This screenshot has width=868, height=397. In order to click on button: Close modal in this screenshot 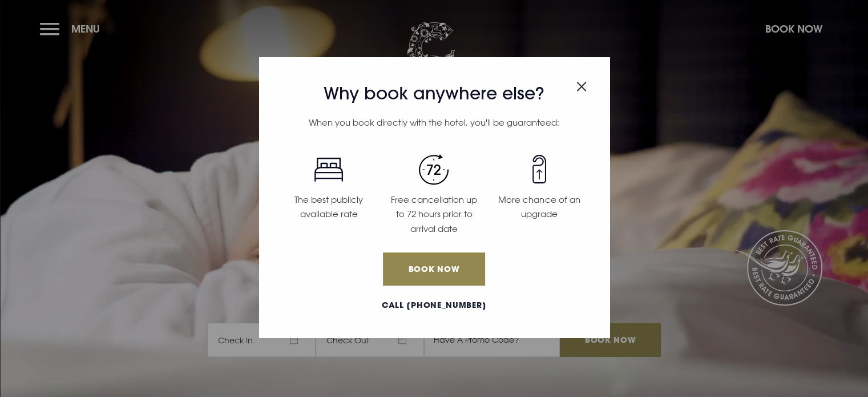, I will do `click(582, 85)`.